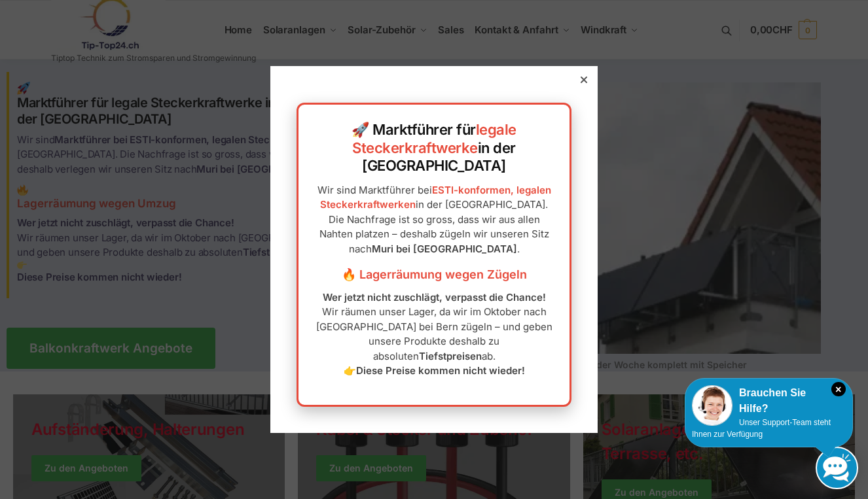  Describe the element at coordinates (838, 389) in the screenshot. I see `i: Schließen` at that location.